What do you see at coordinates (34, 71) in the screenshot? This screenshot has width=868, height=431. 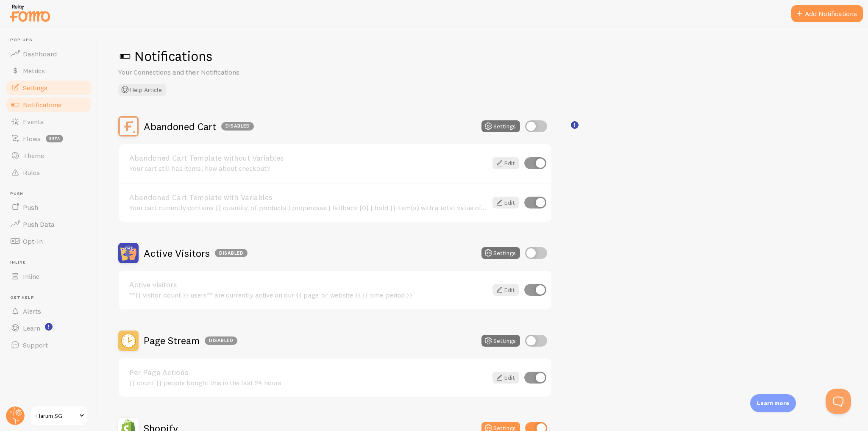 I see `span: Metrics` at bounding box center [34, 71].